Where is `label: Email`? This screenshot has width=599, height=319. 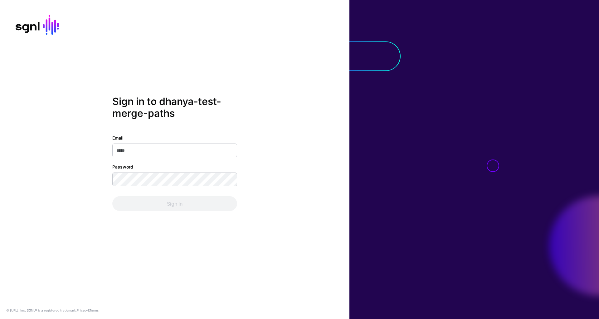
label: Email is located at coordinates (118, 137).